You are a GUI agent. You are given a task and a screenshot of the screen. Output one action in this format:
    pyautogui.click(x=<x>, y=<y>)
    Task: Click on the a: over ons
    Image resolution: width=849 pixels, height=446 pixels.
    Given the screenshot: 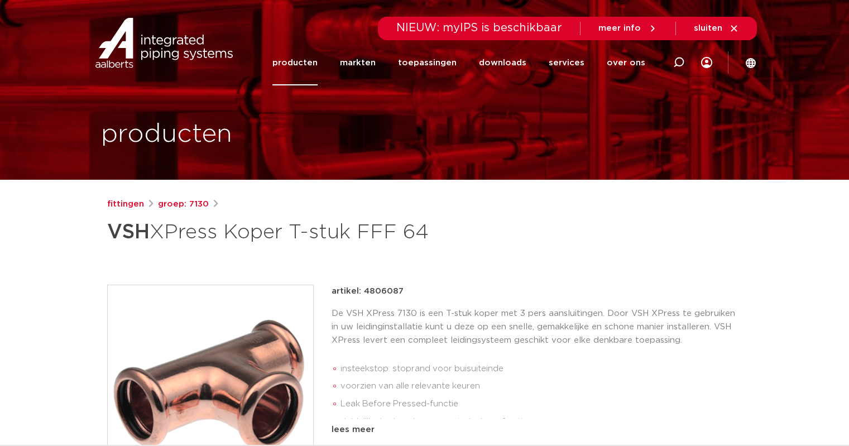 What is the action you would take?
    pyautogui.click(x=626, y=63)
    